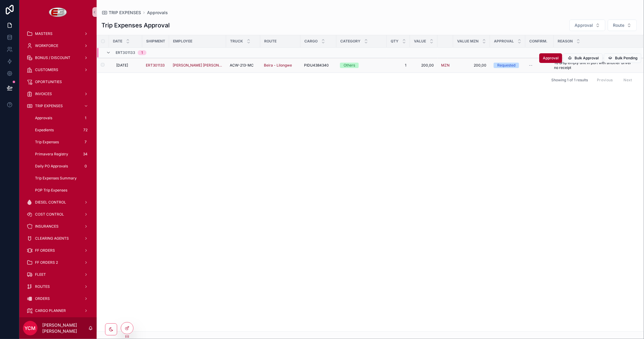 This screenshot has width=644, height=339. What do you see at coordinates (398, 66) in the screenshot?
I see `span: 1` at bounding box center [398, 66].